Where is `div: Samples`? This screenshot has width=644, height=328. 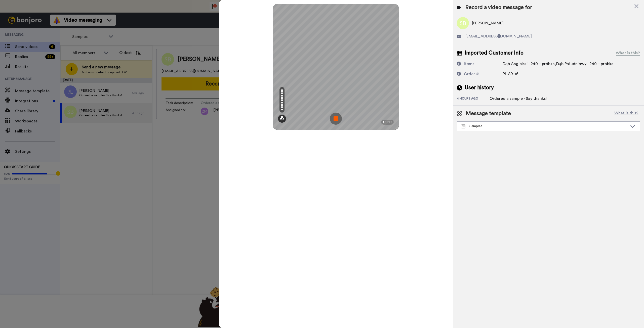
div: Samples is located at coordinates (545, 126).